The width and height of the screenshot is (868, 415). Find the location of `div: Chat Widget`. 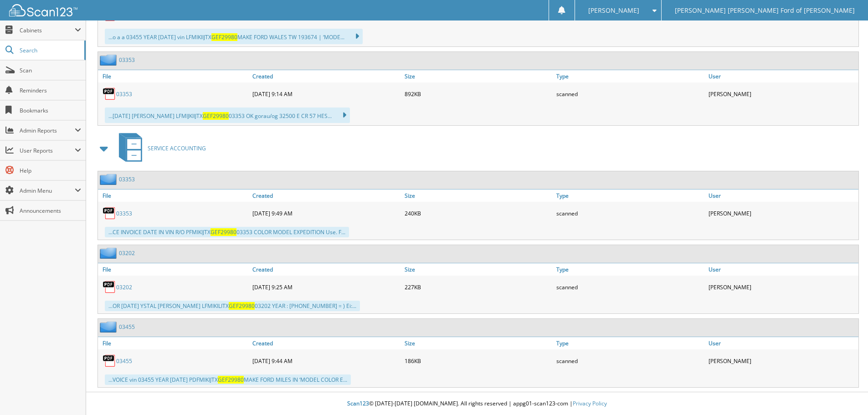

div: Chat Widget is located at coordinates (845, 393).